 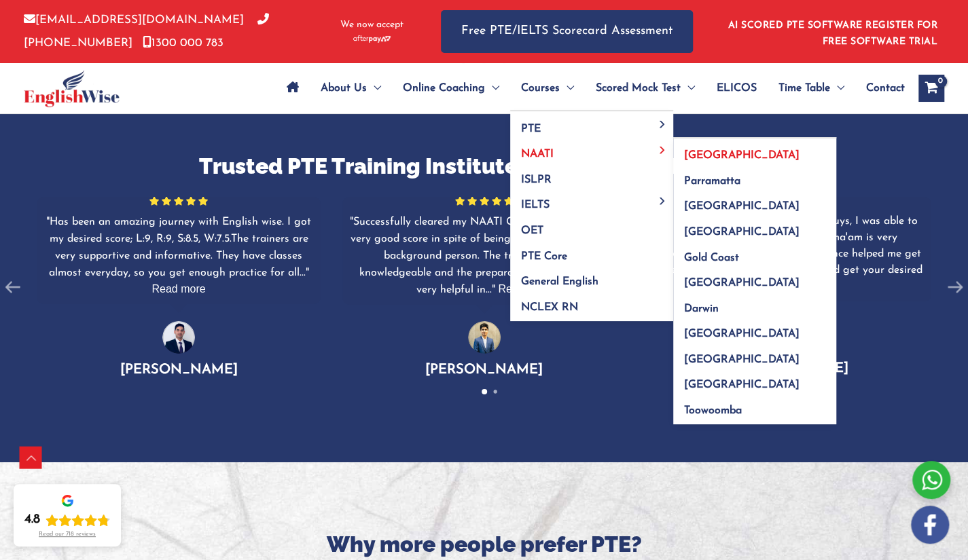 What do you see at coordinates (531, 129) in the screenshot?
I see `span: PTE` at bounding box center [531, 129].